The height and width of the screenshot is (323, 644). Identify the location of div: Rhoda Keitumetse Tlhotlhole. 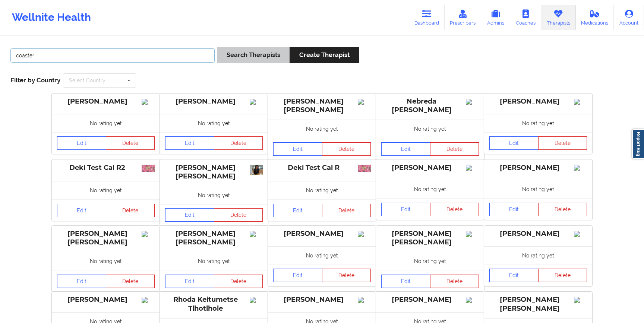
(214, 304).